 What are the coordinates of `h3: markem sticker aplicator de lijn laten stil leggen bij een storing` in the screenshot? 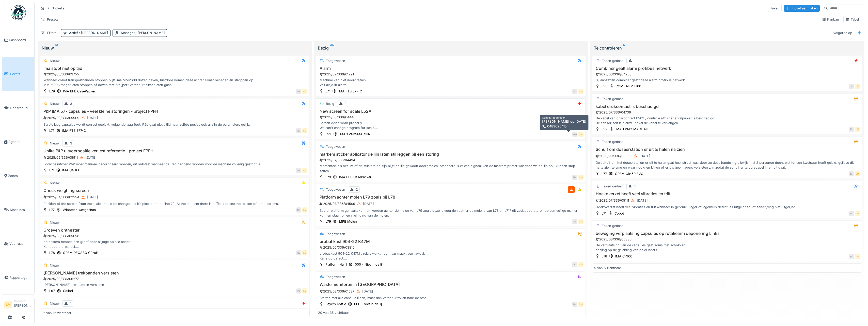 It's located at (451, 154).